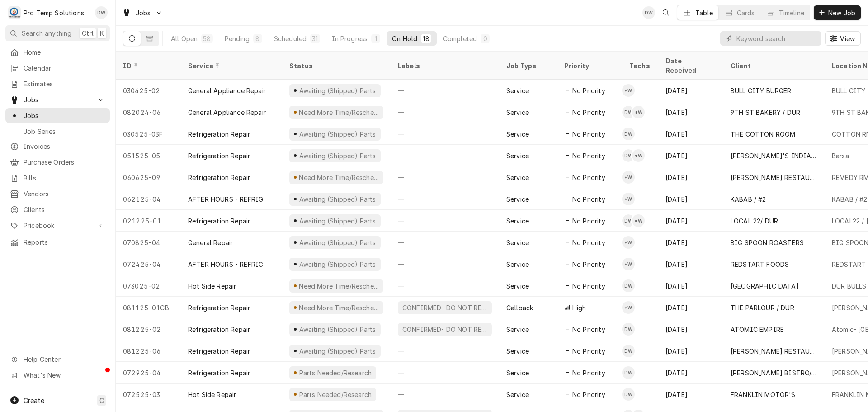  What do you see at coordinates (760, 264) in the screenshot?
I see `div: REDSTART FOODS` at bounding box center [760, 264].